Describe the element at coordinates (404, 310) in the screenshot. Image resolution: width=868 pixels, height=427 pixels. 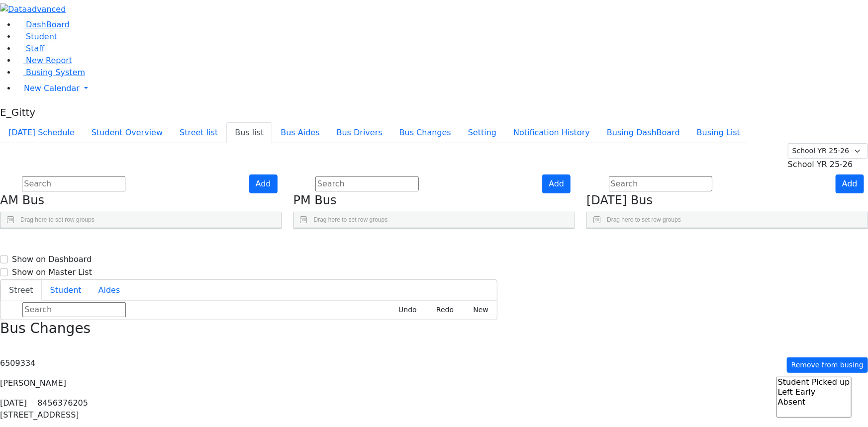
I see `button: Undo` at that location.